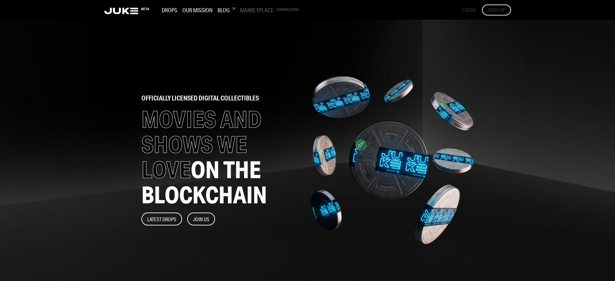 This screenshot has height=281, width=615. I want to click on h1: MOVIES AND SHOWS WE LOVE, so click(220, 157).